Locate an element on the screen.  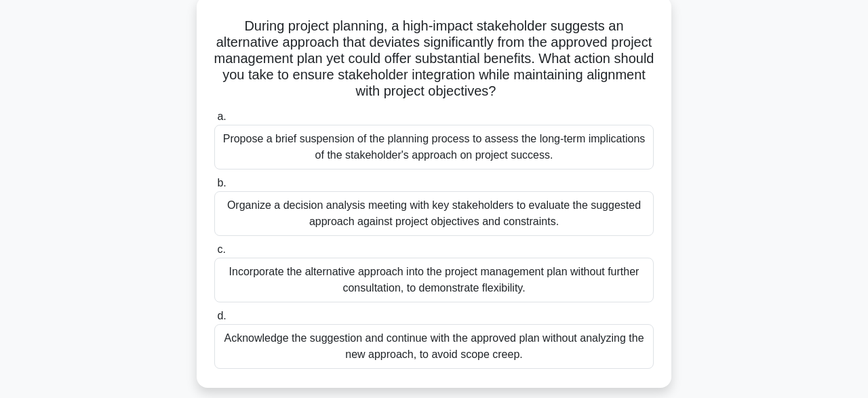
span: c. is located at coordinates (221, 249).